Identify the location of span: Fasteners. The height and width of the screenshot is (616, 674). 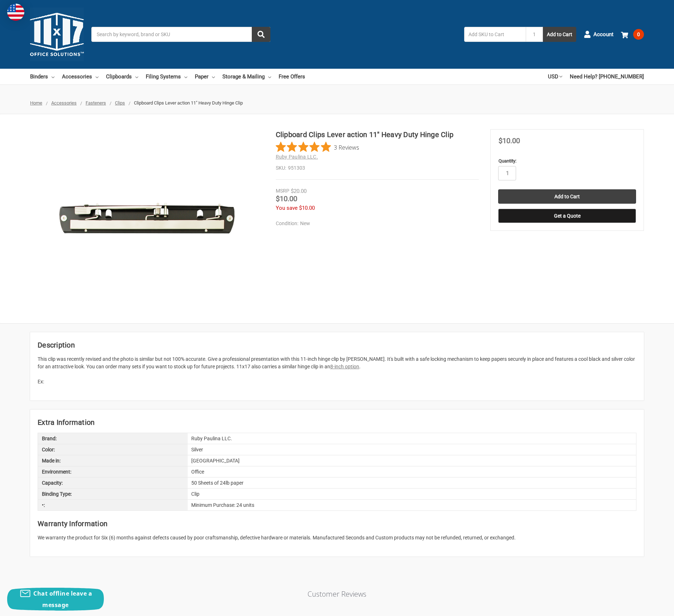
(95, 103).